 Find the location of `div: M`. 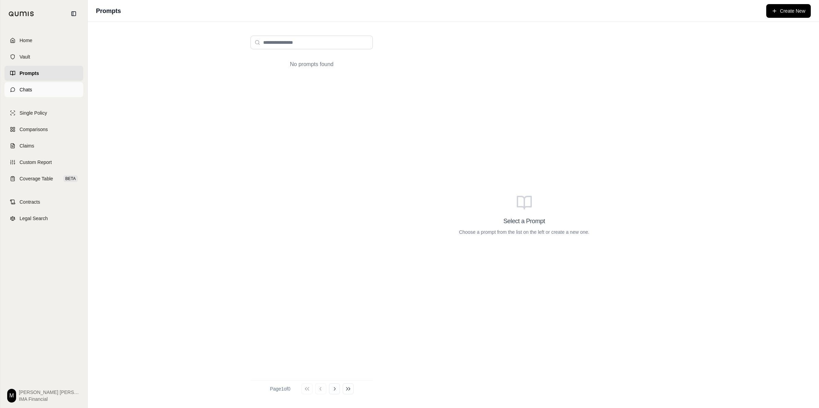

div: M is located at coordinates (12, 396).